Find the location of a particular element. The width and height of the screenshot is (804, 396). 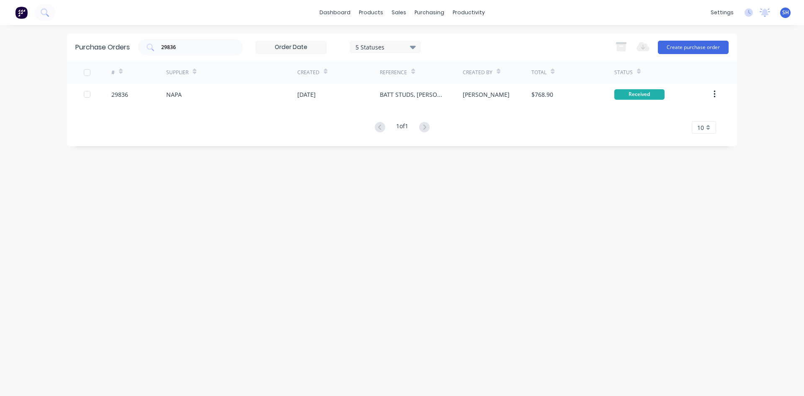

div: Total is located at coordinates (539, 72).